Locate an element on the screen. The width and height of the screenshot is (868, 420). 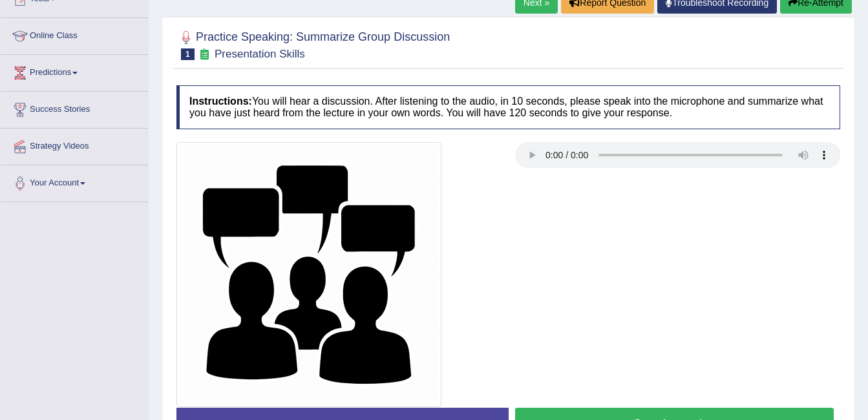
a: Success Stories is located at coordinates (75, 108).